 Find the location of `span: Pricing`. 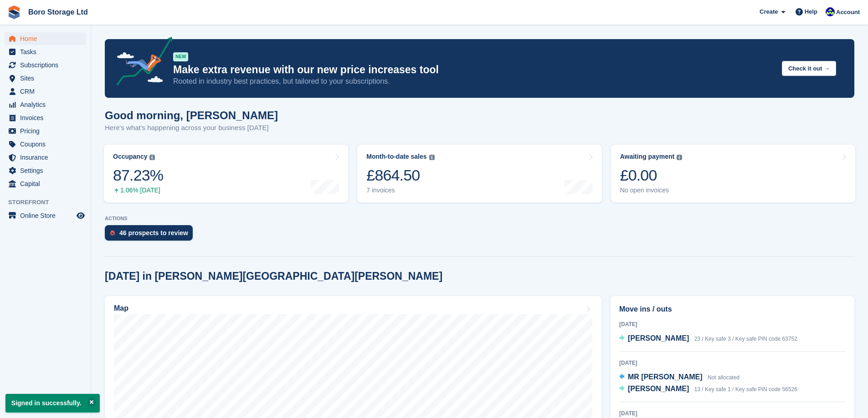

span: Pricing is located at coordinates (48, 131).